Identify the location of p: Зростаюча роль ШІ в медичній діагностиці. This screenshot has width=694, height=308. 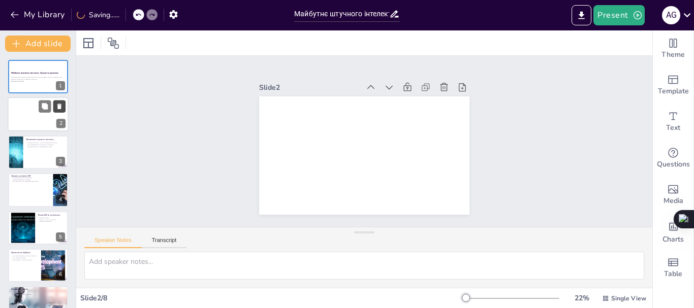
(30, 182).